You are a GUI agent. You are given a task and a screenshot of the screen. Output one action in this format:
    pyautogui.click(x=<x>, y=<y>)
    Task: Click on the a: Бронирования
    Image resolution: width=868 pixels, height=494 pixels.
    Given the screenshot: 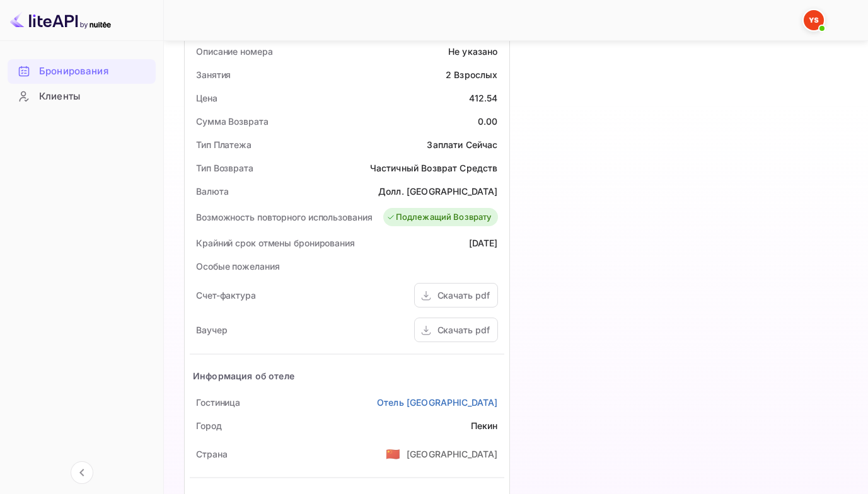 What is the action you would take?
    pyautogui.click(x=81, y=70)
    